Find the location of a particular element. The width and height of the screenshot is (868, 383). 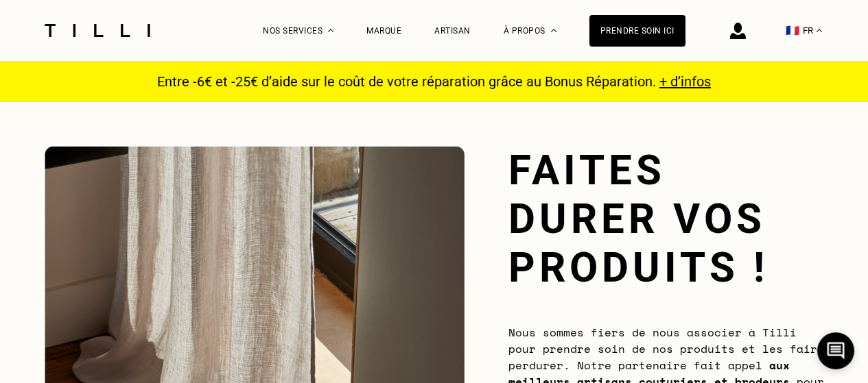

span: + d’infos is located at coordinates (685, 81).